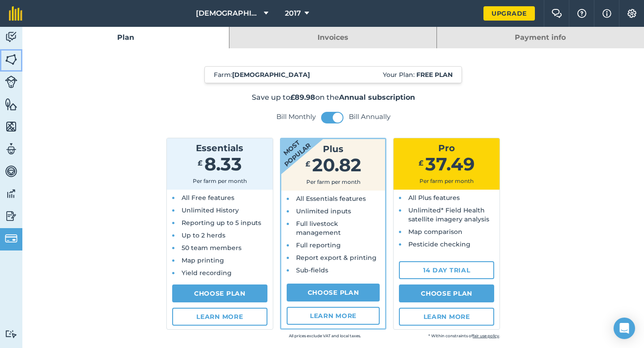  What do you see at coordinates (624, 328) in the screenshot?
I see `div: Open Intercom Messenger` at bounding box center [624, 328].